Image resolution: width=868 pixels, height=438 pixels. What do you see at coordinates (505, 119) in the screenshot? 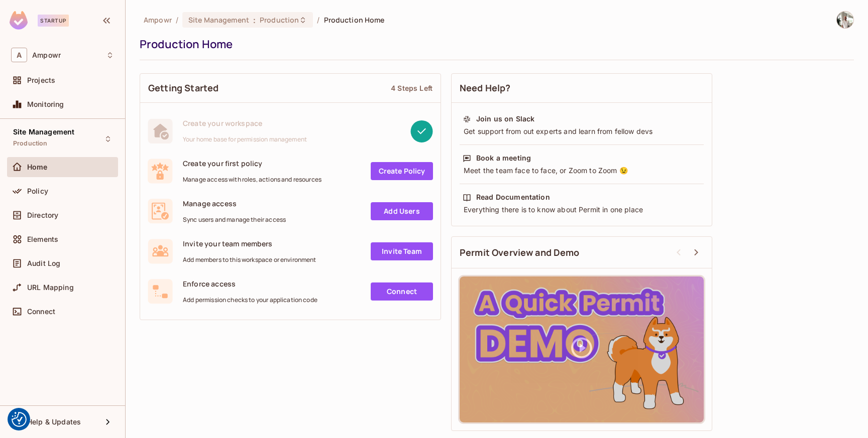
I see `div: Join us on Slack` at bounding box center [505, 119].